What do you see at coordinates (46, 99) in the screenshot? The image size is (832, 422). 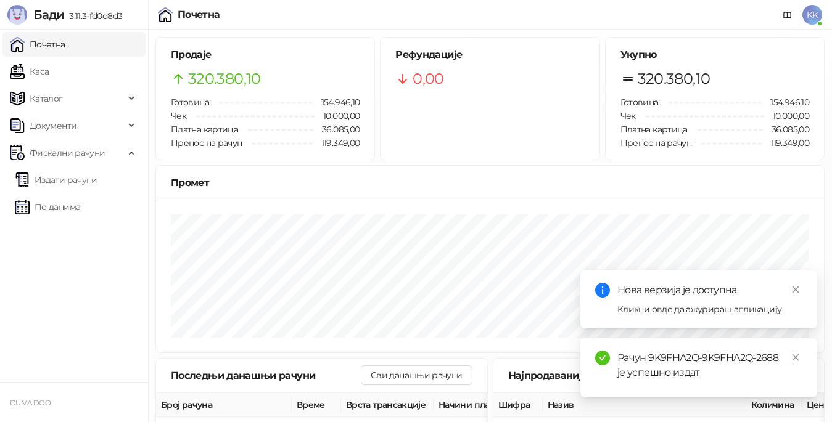 I see `span: Каталог` at bounding box center [46, 99].